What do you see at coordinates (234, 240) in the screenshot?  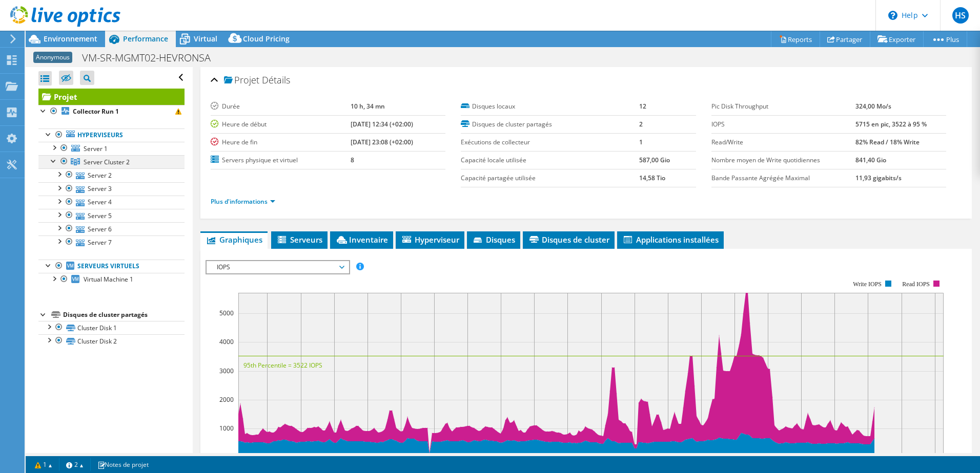 I see `span: Graphiques` at bounding box center [234, 240].